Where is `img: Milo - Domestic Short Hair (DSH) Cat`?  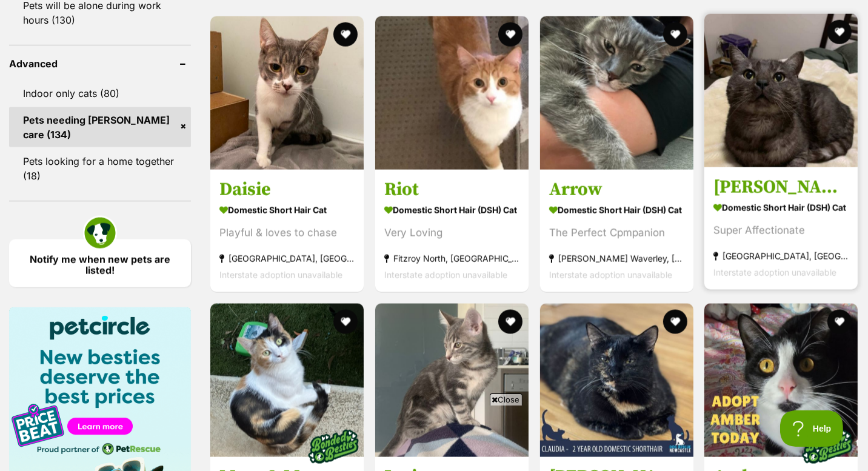 img: Milo - Domestic Short Hair (DSH) Cat is located at coordinates (781, 91).